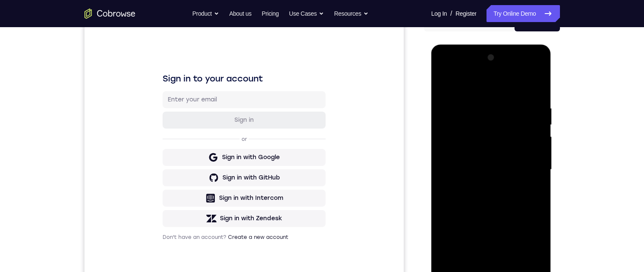 The height and width of the screenshot is (272, 644). What do you see at coordinates (240, 14) in the screenshot?
I see `a: About us` at bounding box center [240, 14].